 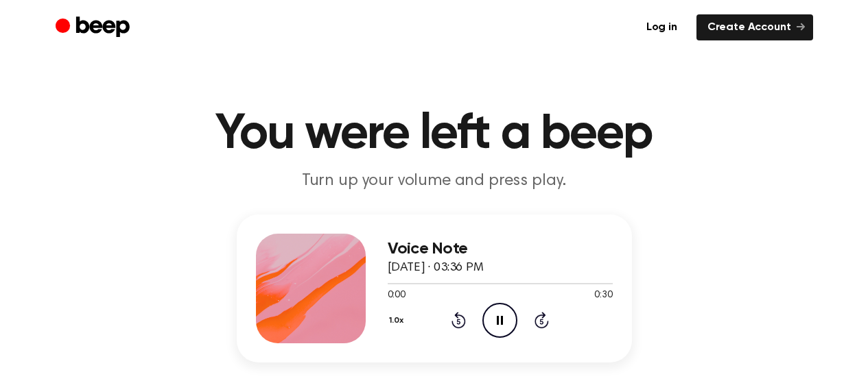 I want to click on a: Log in, so click(x=662, y=28).